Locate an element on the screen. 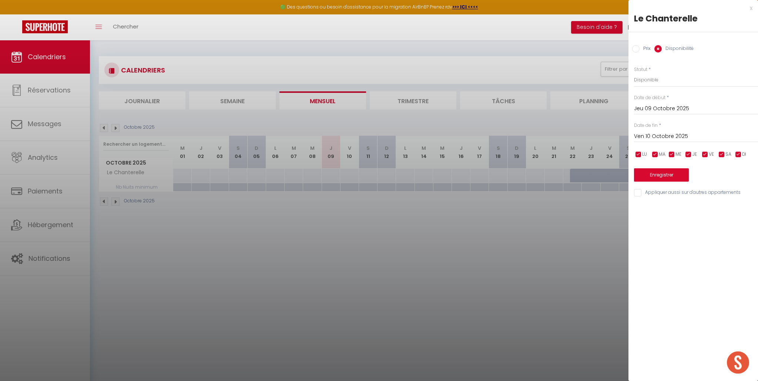  div: Le Chanterelle is located at coordinates (693, 19).